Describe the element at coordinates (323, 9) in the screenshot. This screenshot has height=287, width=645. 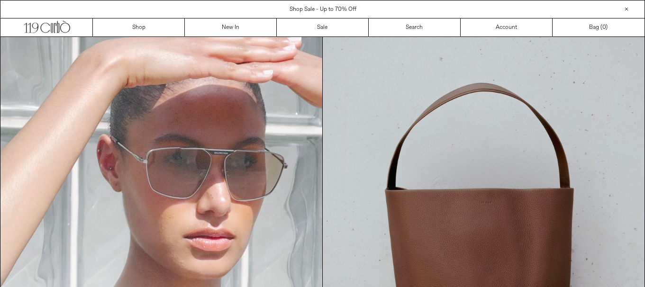
I see `a: Shop Sale - Up to 70% Off` at that location.